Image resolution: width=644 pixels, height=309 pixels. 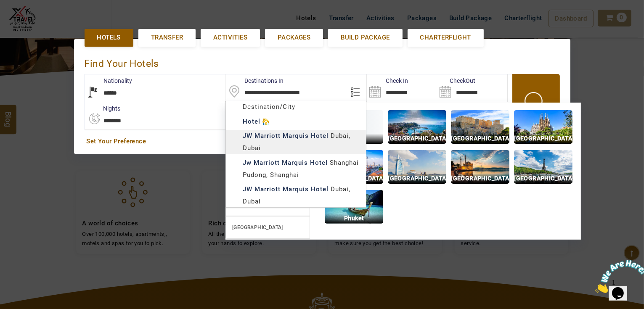 What do you see at coordinates (230, 37) in the screenshot?
I see `a: Activities` at bounding box center [230, 37].